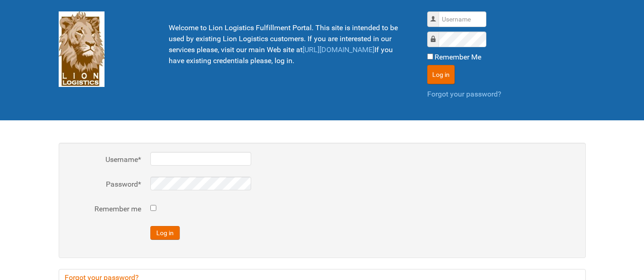 The width and height of the screenshot is (644, 280). I want to click on p: Welcome to Lion Logistics Fulfillment Portal. This site is intended to be used by existing Lion L..., so click(287, 45).